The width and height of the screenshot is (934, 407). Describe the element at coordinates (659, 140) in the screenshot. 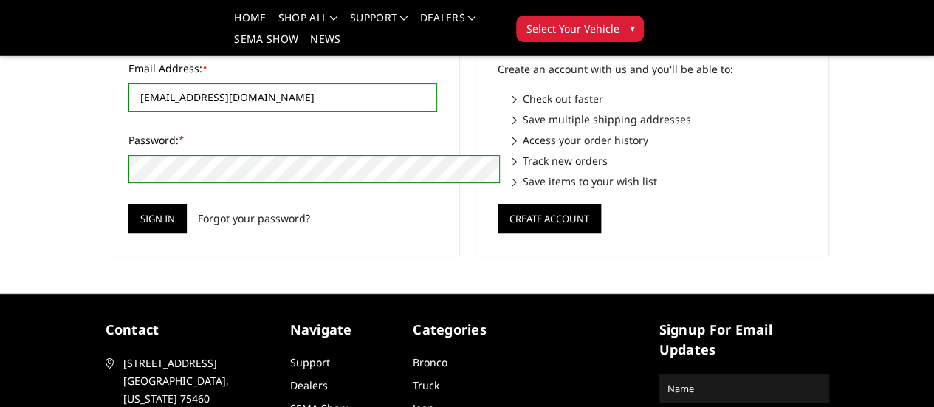

I see `li: Access your order history` at that location.